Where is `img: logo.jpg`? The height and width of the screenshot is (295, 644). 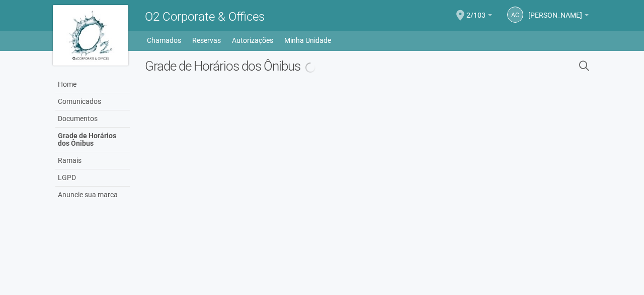
img: logo.jpg is located at coordinates (90, 35).